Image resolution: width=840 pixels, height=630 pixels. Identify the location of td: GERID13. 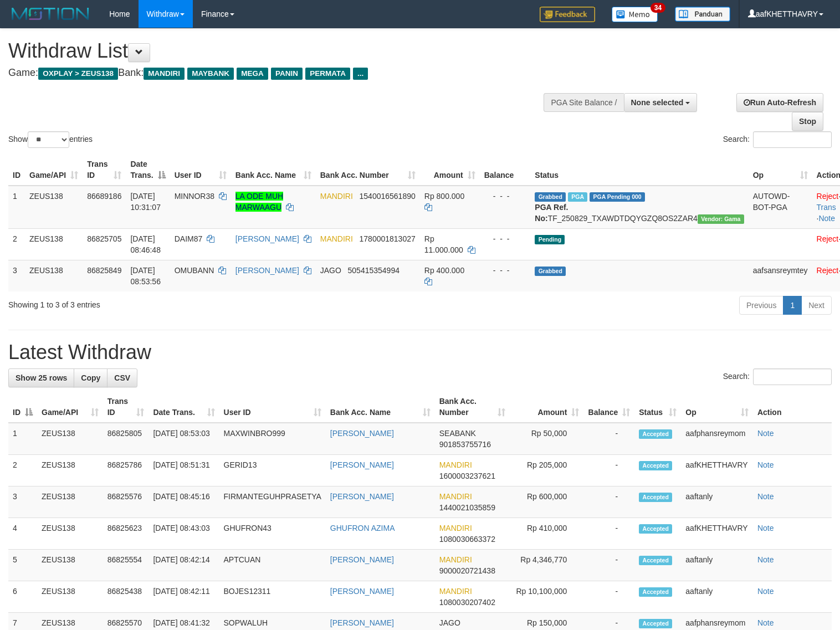
(273, 471).